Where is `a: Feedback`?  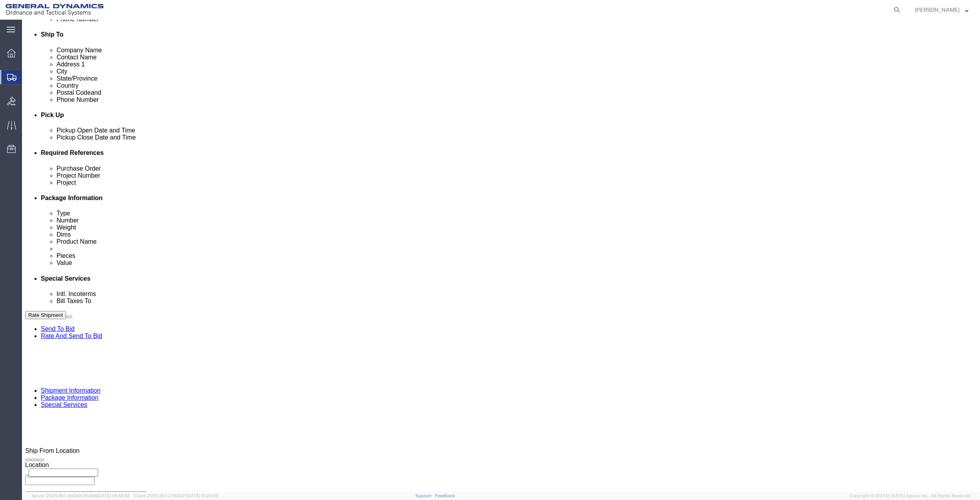 a: Feedback is located at coordinates (445, 496).